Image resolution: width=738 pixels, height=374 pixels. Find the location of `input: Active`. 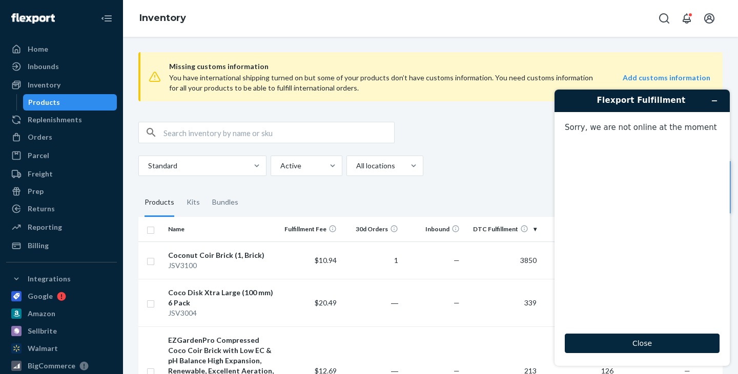

input: Active is located at coordinates (280, 166).